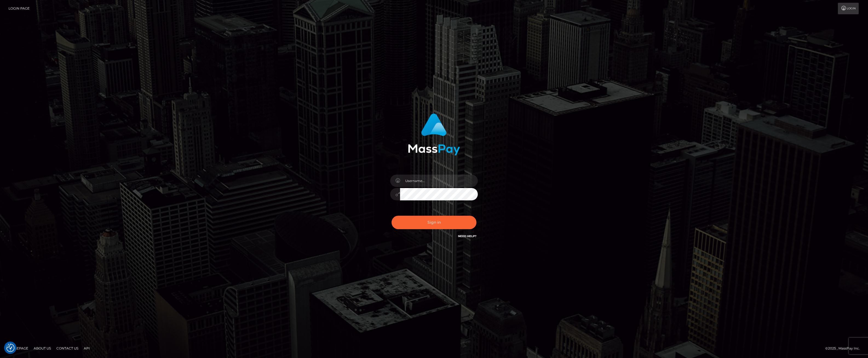 This screenshot has width=868, height=358. I want to click on a: Login, so click(849, 9).